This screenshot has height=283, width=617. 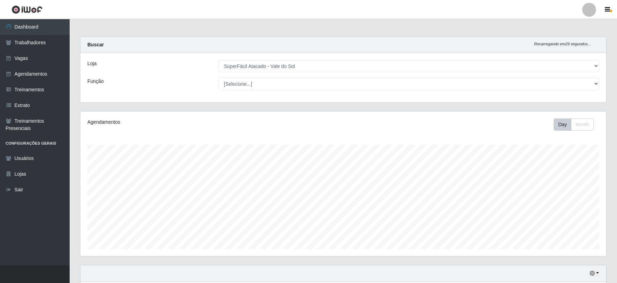 I want to click on div: Agendamentos, so click(x=191, y=122).